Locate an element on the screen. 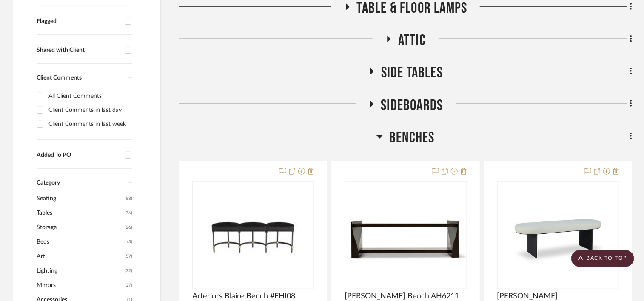 Image resolution: width=644 pixels, height=301 pixels. span: Client Comments is located at coordinates (59, 78).